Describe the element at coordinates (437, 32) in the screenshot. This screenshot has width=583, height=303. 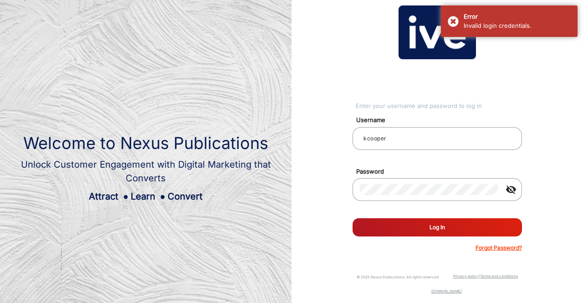
I see `img: vmg-logo` at that location.